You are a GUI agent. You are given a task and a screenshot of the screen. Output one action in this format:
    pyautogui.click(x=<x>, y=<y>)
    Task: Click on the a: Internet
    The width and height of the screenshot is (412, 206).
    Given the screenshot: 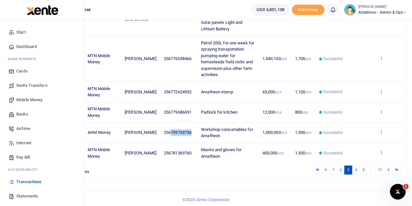 What is the action you would take?
    pyautogui.click(x=42, y=143)
    